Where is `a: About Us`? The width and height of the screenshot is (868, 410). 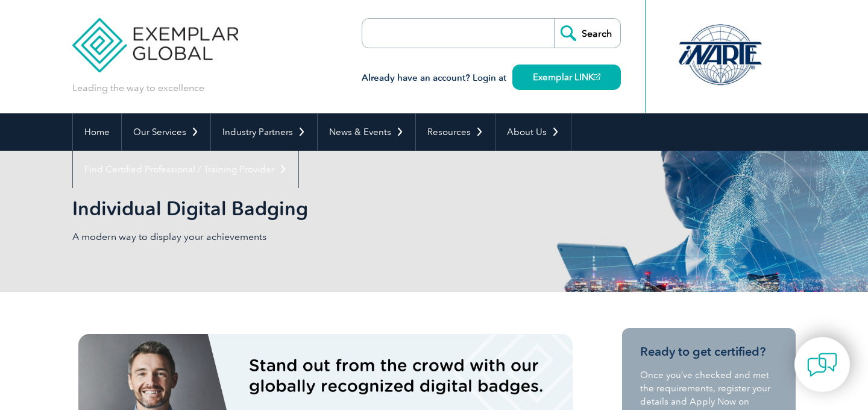 a: About Us is located at coordinates (532, 132).